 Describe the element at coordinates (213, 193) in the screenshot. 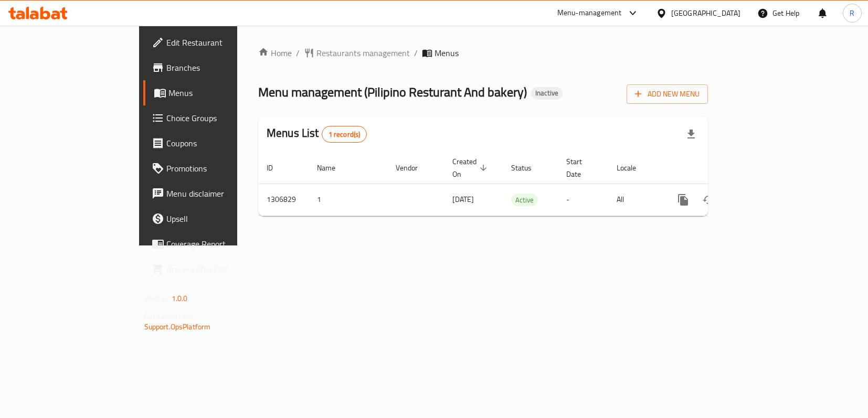

I see `a: Menu disclaimer` at that location.